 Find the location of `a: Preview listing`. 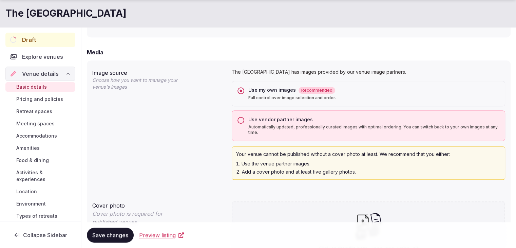

a: Preview listing is located at coordinates (161, 235).